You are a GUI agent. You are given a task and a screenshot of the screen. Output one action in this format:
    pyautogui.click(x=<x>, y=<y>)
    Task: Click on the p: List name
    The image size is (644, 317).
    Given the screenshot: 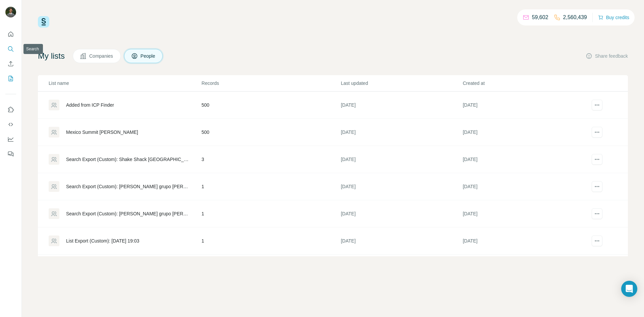 What is the action you would take?
    pyautogui.click(x=125, y=83)
    